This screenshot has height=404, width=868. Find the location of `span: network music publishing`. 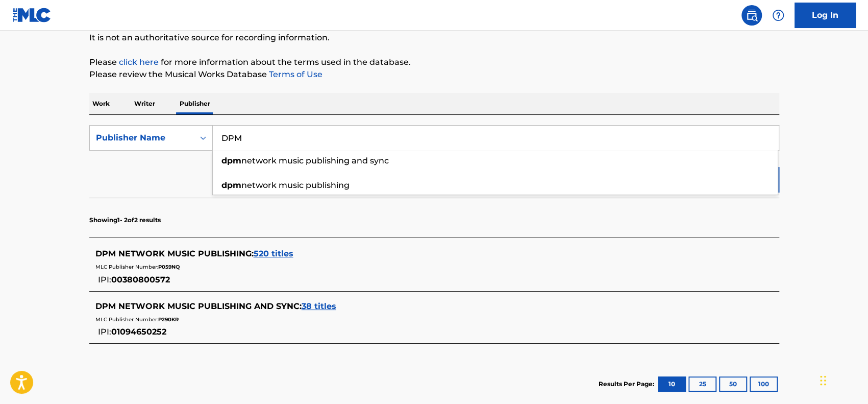

span: network music publishing is located at coordinates (295, 185).